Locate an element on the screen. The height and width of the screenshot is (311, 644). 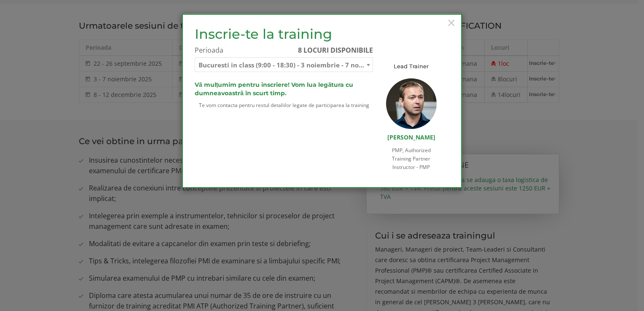
div: Vă mulțumim pentru inscriere! Vom lua legătura cu dumneavoastră în scurt timp. is located at coordinates (284, 89).